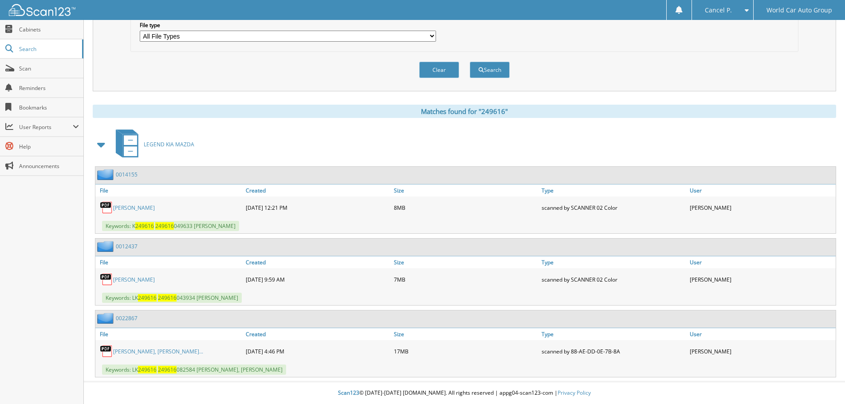 This screenshot has height=404, width=845. What do you see at coordinates (126, 246) in the screenshot?
I see `a: 0012437` at bounding box center [126, 246].